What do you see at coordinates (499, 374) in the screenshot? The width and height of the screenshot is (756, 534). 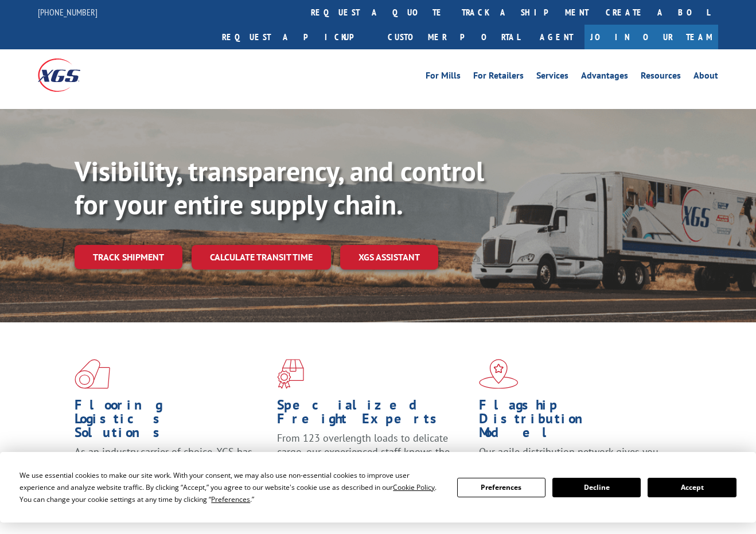 I see `img: xgs-icon-flagship-distribution-model-red` at bounding box center [499, 374].